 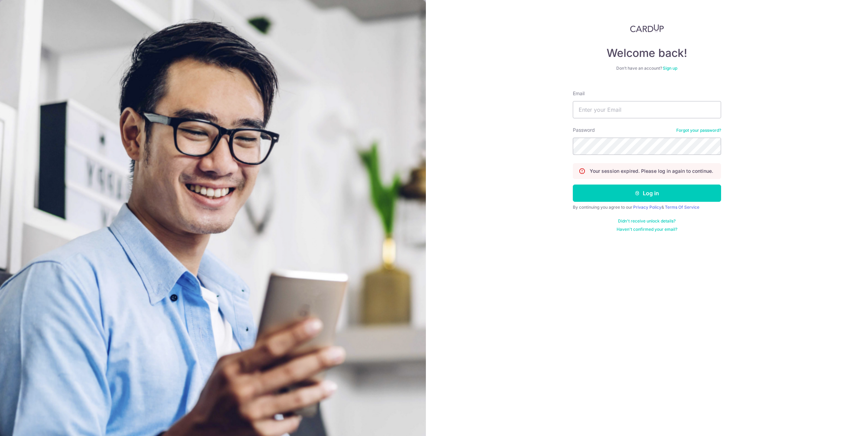 I want to click on a: Sign up, so click(x=670, y=68).